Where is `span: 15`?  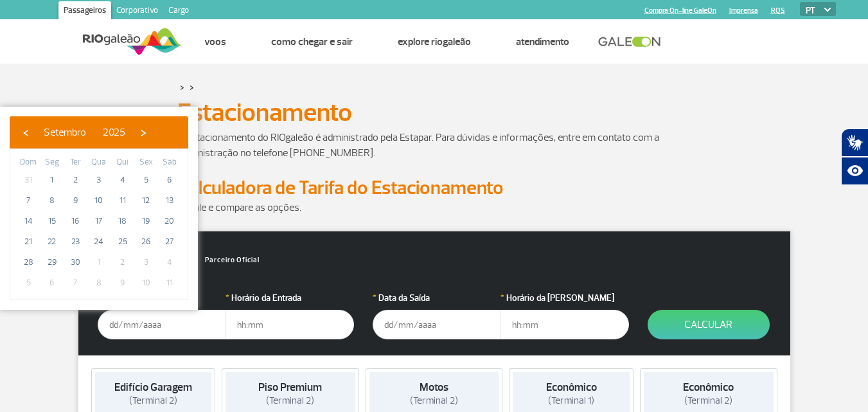
span: 15 is located at coordinates (52, 222).